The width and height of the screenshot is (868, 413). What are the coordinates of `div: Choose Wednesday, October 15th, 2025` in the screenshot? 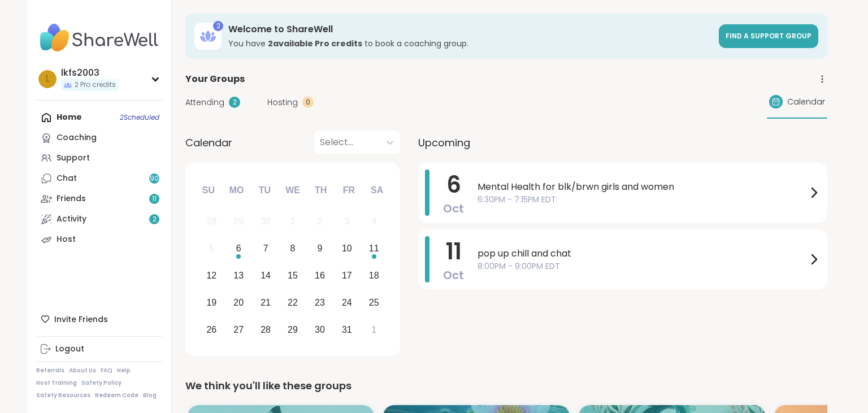 It's located at (293, 276).